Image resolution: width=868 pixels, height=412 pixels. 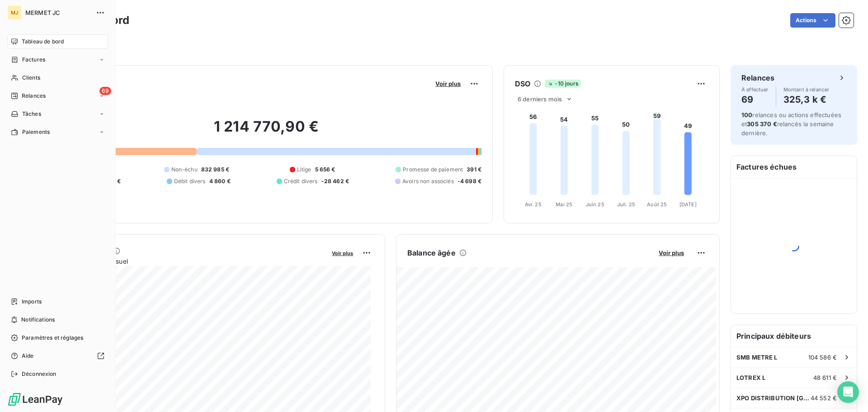 What do you see at coordinates (220, 181) in the screenshot?
I see `span: 4 860 €` at bounding box center [220, 181].